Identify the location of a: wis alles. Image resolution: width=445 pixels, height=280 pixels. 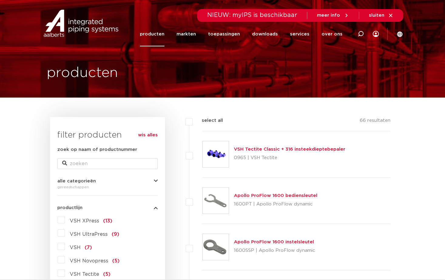
(148, 135).